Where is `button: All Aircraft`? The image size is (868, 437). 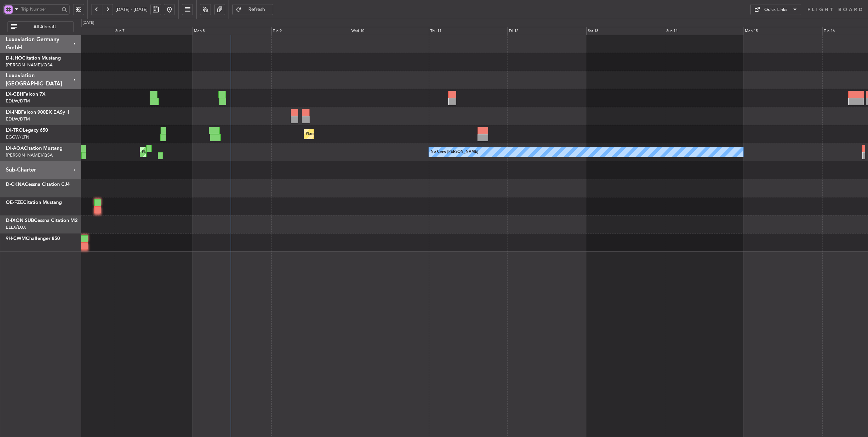 button: All Aircraft is located at coordinates (41, 27).